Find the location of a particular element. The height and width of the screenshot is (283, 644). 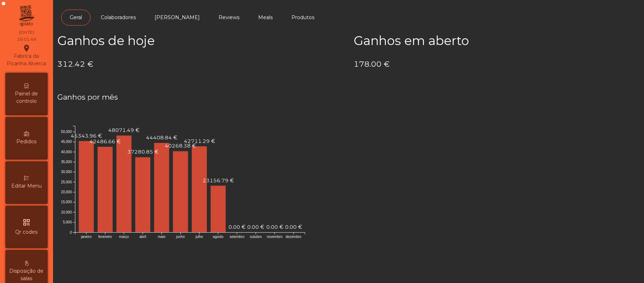

text: 10,000 is located at coordinates (66, 212).